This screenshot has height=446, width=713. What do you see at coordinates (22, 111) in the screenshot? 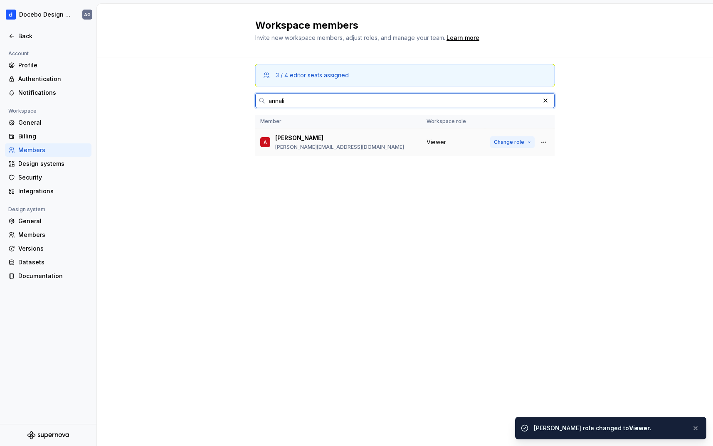
I see `div: Workspace` at bounding box center [22, 111].